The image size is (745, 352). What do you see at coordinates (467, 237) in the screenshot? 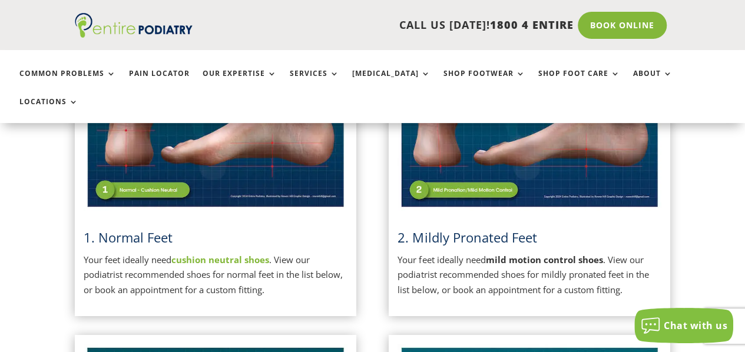
I see `span: 2. Mildly Pronated Feet` at bounding box center [467, 237].